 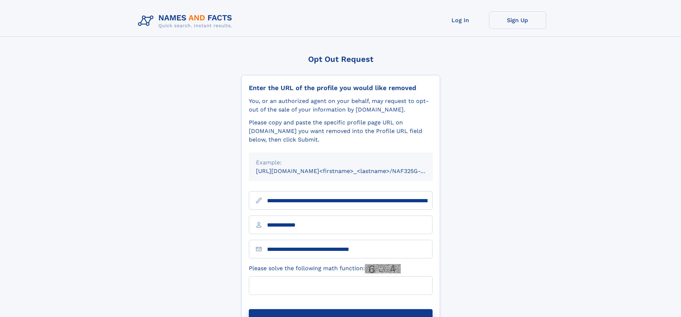 What do you see at coordinates (324, 269) in the screenshot?
I see `label: Please solve the following math function:` at bounding box center [324, 269].